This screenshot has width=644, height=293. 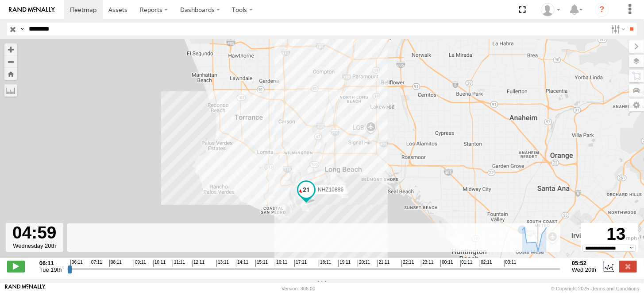 I want to click on span: 00:11, so click(x=447, y=263).